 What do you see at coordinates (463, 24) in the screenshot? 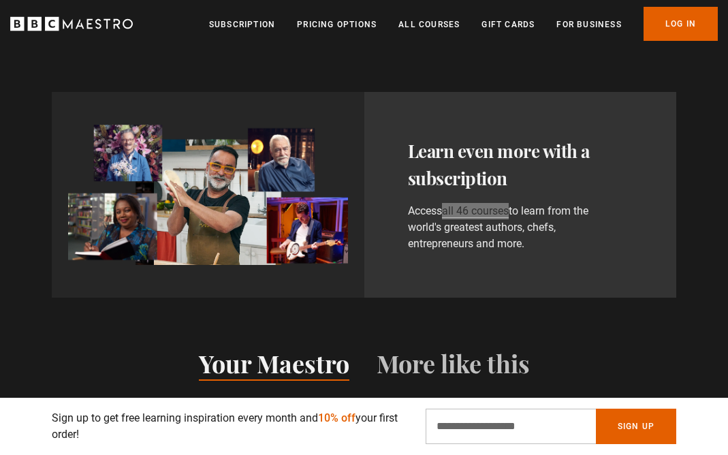
I see `nav: Primary` at bounding box center [463, 24].